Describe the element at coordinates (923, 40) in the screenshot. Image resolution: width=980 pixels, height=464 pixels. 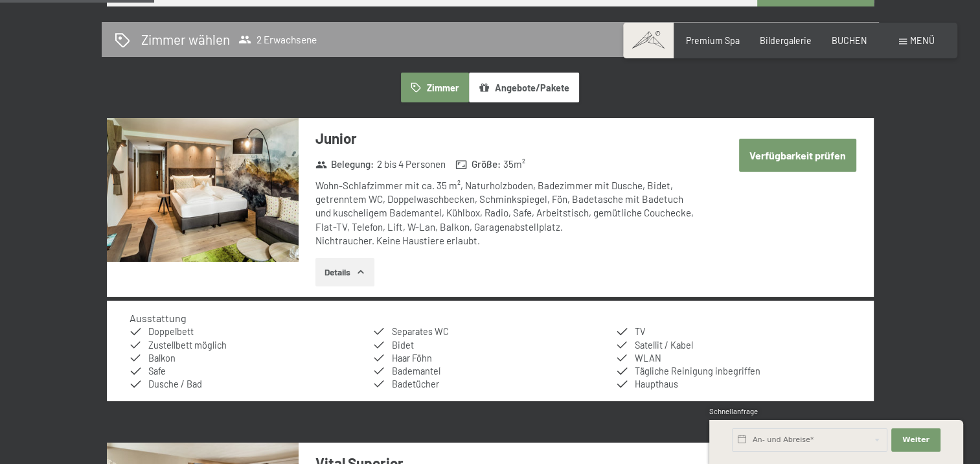
I see `span: Menü` at that location.